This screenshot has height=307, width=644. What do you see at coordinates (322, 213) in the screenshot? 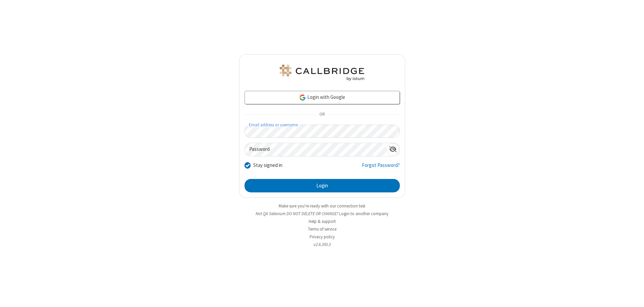
I see `li: Not QA Selenium DO NOT DELETE OR CHANGE?` at bounding box center [322, 213].